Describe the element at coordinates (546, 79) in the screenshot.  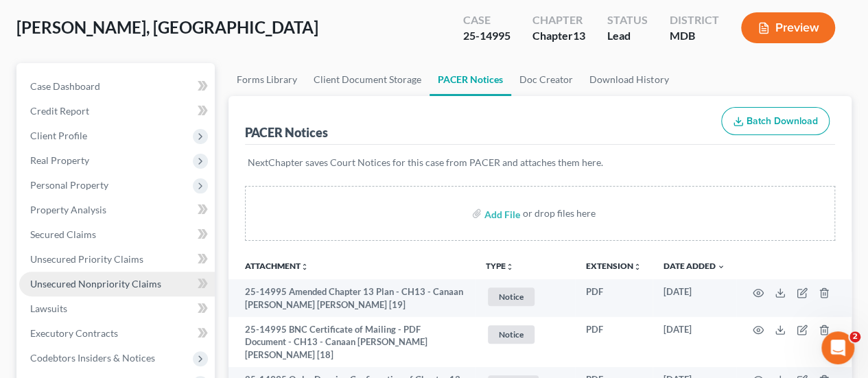
I see `a: Doc Creator` at that location.